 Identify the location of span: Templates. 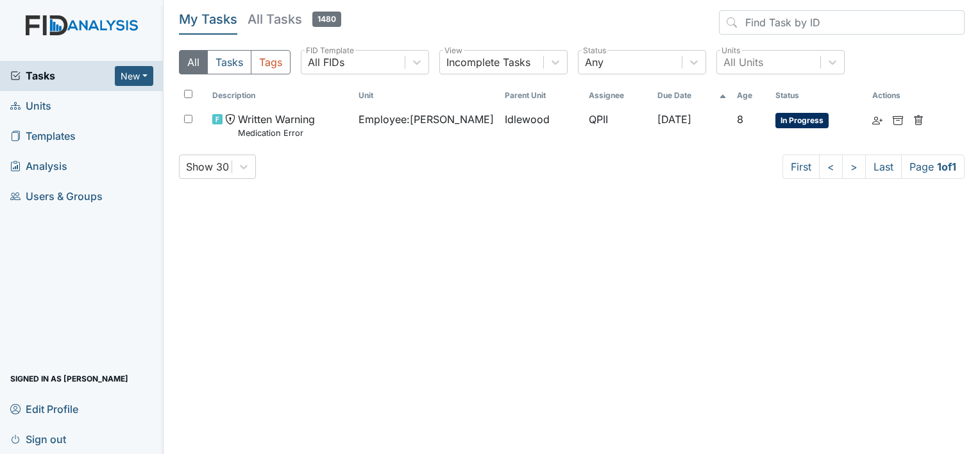
(43, 136).